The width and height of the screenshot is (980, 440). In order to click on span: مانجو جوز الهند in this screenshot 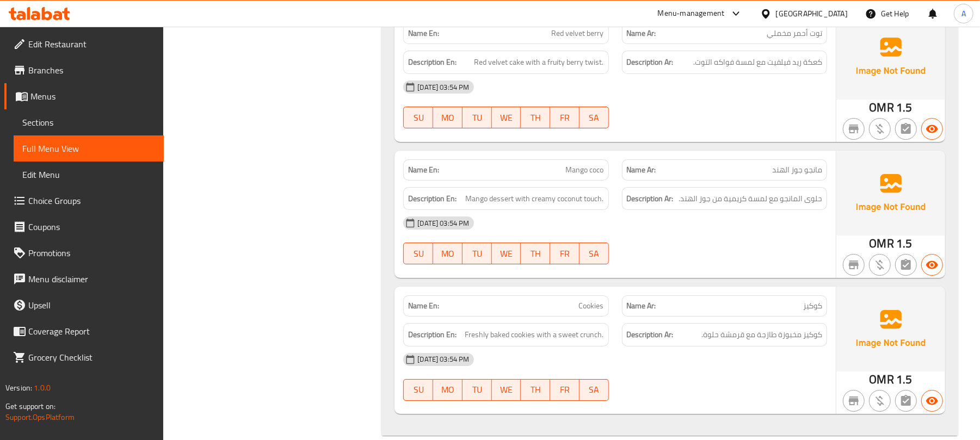, I will do `click(797, 169)`.